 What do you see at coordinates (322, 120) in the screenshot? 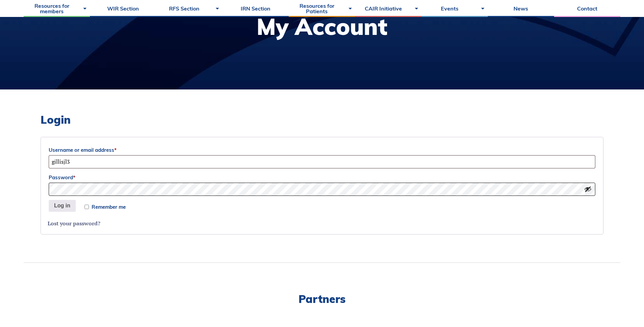
I see `h2: Login` at bounding box center [322, 120].